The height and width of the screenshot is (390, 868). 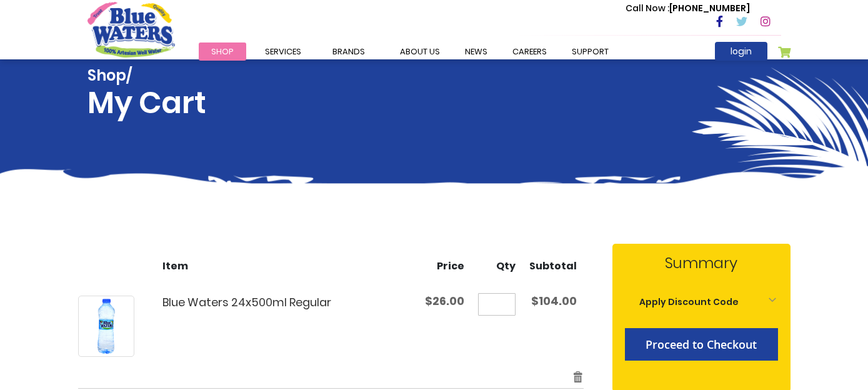 I want to click on a: News, so click(x=477, y=51).